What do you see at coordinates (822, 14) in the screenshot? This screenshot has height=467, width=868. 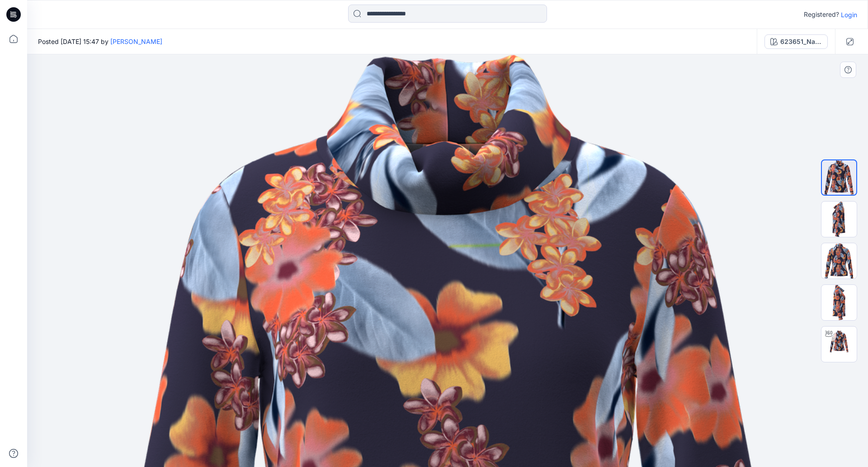 I see `p: Registered?` at bounding box center [822, 14].